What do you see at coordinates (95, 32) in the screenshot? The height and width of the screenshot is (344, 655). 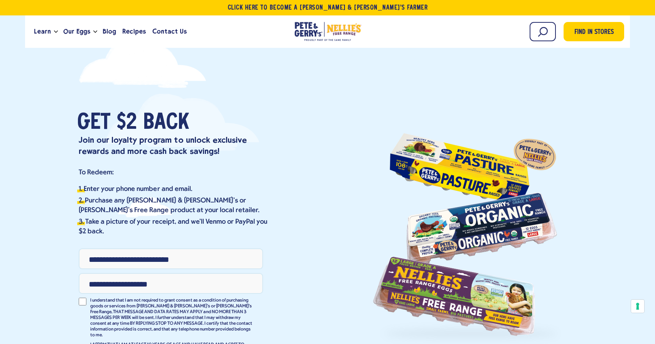 I see `button: Open the dropdown menu for Our Eggs` at bounding box center [95, 32].